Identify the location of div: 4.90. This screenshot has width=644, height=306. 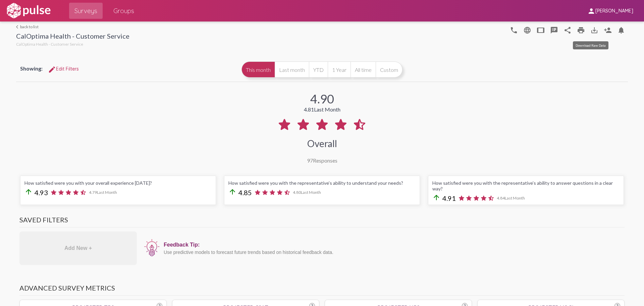
(322, 99).